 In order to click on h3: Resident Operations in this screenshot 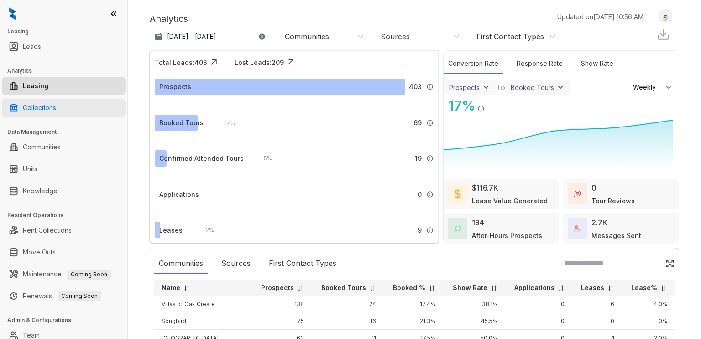, I will do `click(67, 215)`.